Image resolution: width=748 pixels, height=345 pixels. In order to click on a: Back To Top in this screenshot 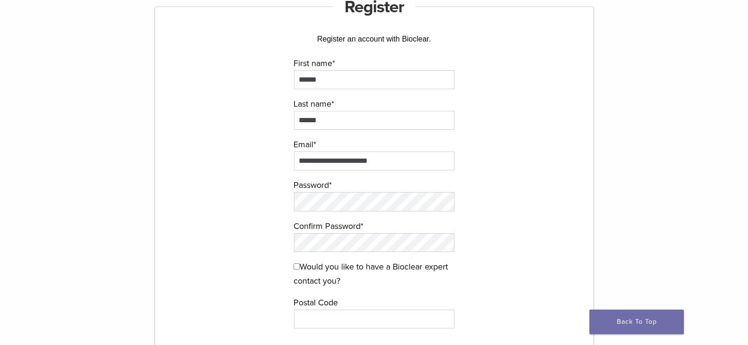, I will do `click(637, 322)`.